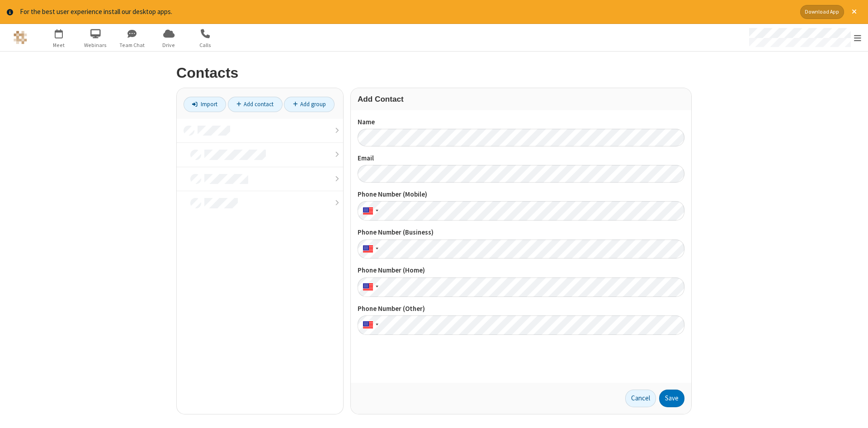 The image size is (868, 428). I want to click on h3: Add Contact, so click(521, 99).